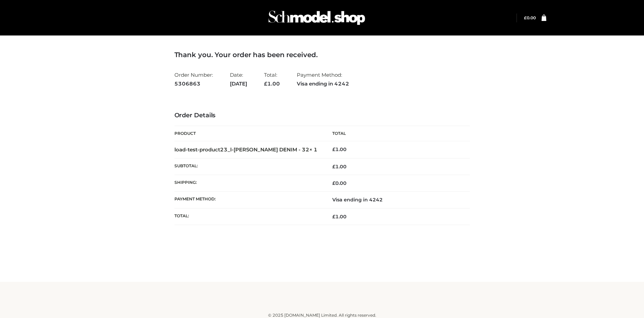 This screenshot has width=644, height=318. Describe the element at coordinates (339, 149) in the screenshot. I see `bdi: 1.00` at that location.